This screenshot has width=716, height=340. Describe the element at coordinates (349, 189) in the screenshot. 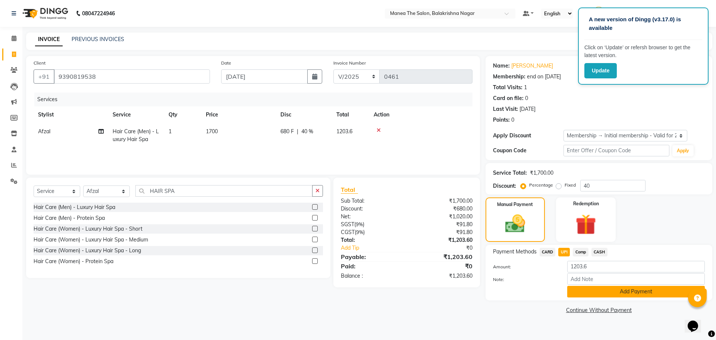

I see `span: Total` at that location.